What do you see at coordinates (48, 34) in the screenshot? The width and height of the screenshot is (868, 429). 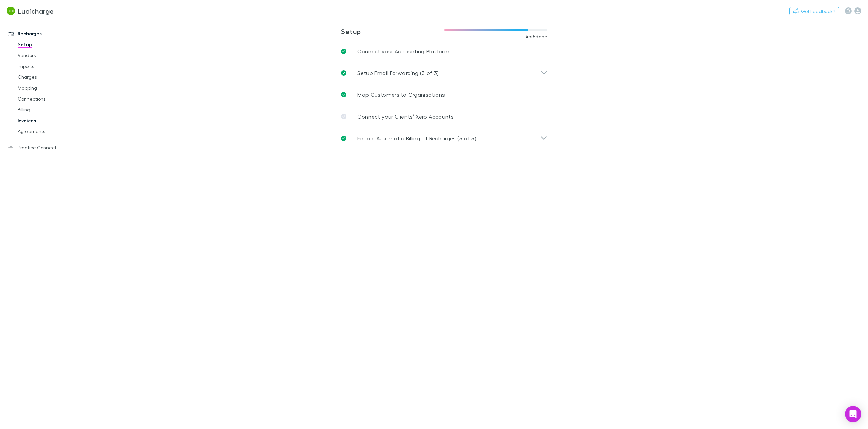 I see `a: Recharges` at bounding box center [48, 34].